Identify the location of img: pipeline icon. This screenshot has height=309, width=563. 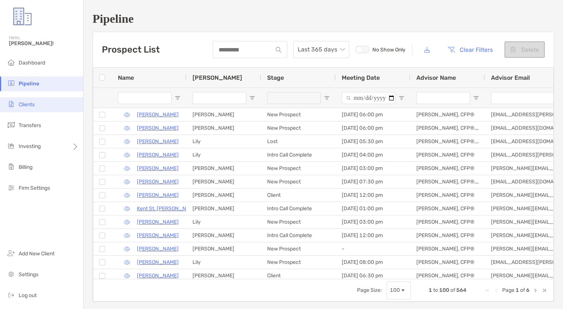
(11, 83).